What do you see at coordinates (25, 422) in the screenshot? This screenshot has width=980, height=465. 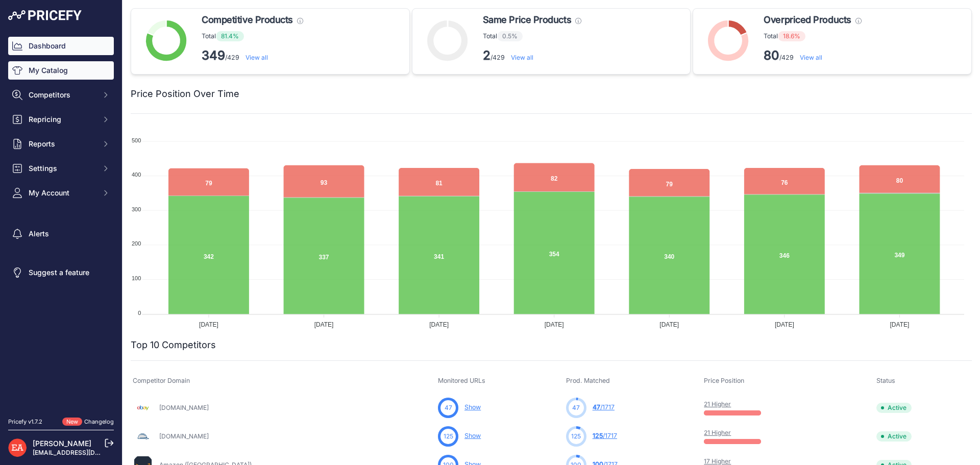 I see `div: Pricefy v1.7.2` at bounding box center [25, 422].